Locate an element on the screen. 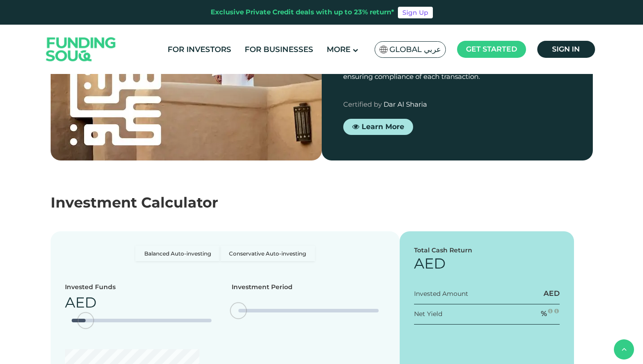 The width and height of the screenshot is (643, 364). i: 15 forecasted net yield ~ 23% IRR is located at coordinates (550, 311).